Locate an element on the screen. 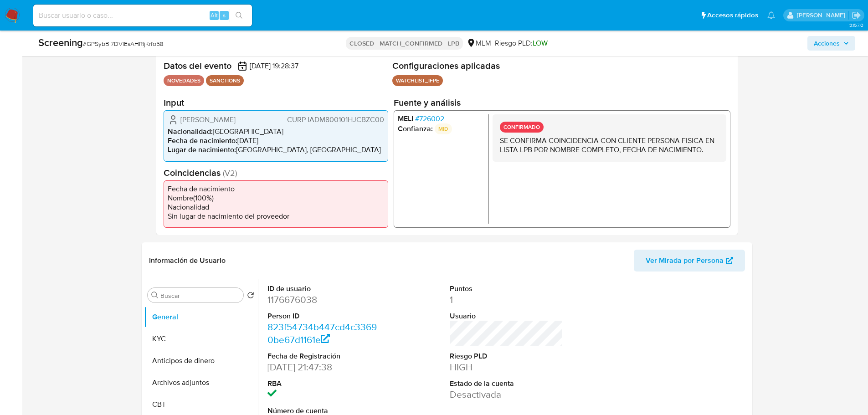  button: General is located at coordinates (201, 317).